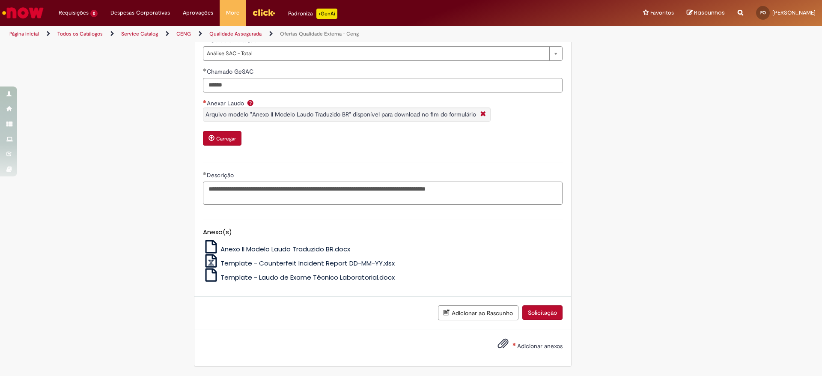 This screenshot has width=822, height=376. I want to click on button: Carregar anexo de Anexar Laudo Required, so click(222, 138).